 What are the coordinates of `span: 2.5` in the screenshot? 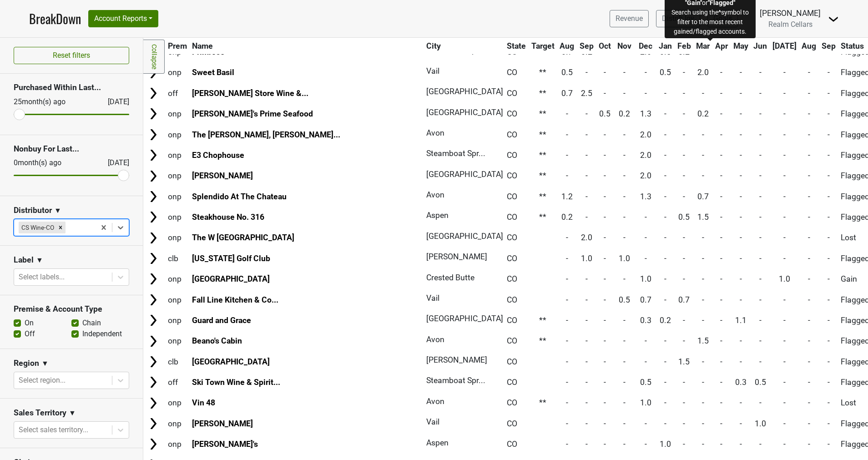 It's located at (587, 93).